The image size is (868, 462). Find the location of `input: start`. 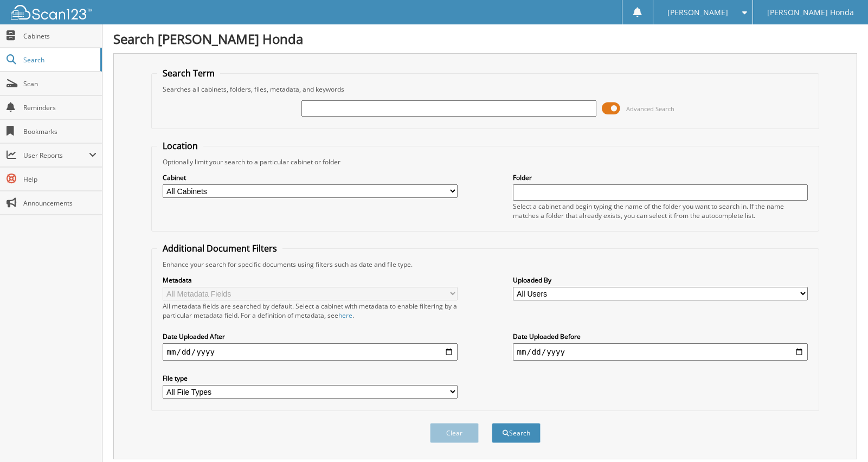

input: start is located at coordinates (310, 352).